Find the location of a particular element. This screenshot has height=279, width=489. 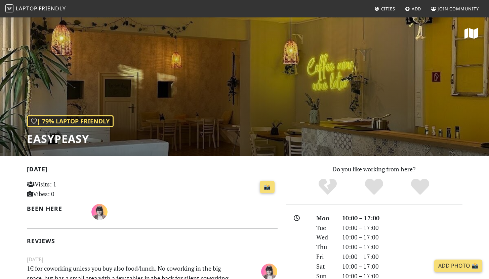

div: Wed is located at coordinates (325, 237).